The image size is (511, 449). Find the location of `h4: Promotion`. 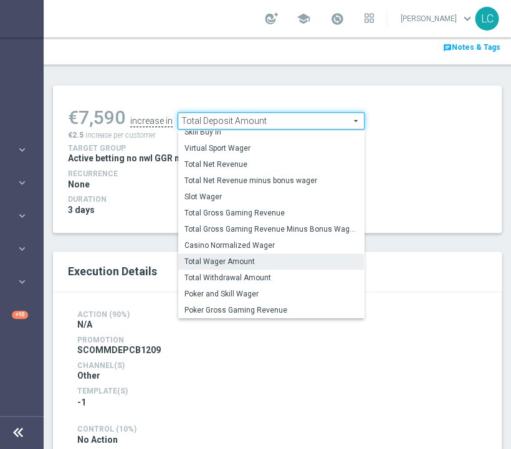

h4: Promotion is located at coordinates (277, 340).